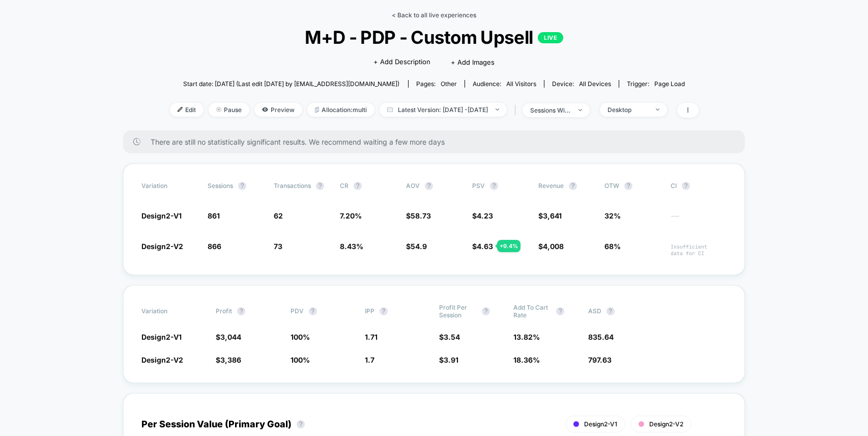 The height and width of the screenshot is (436, 868). Describe the element at coordinates (434, 37) in the screenshot. I see `span: M+D - PDP - Custom Upsell` at that location.